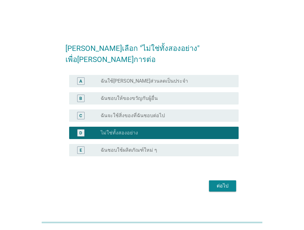  What do you see at coordinates (81, 150) in the screenshot?
I see `div: E` at bounding box center [81, 150].